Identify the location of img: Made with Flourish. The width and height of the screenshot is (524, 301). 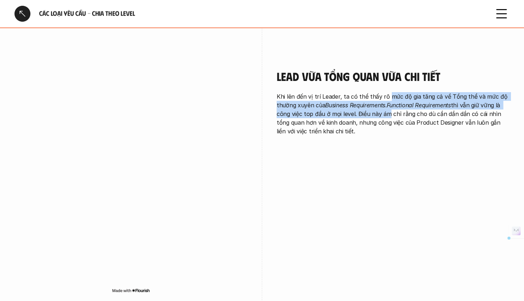
(131, 291).